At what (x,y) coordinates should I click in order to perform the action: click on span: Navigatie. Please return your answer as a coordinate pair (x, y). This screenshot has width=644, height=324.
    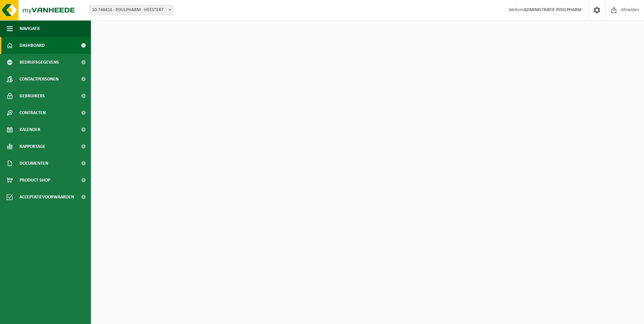
    Looking at the image, I should click on (30, 29).